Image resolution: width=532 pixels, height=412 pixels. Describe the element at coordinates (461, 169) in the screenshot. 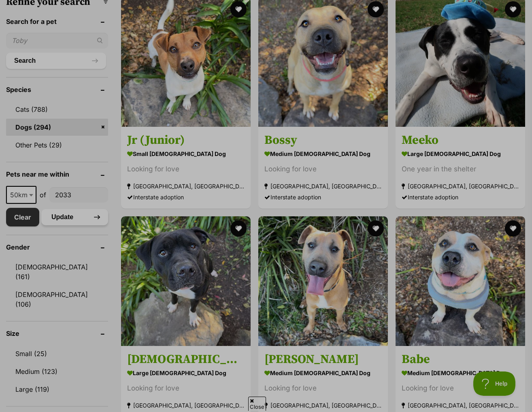

I see `div: One year in the shelter` at that location.